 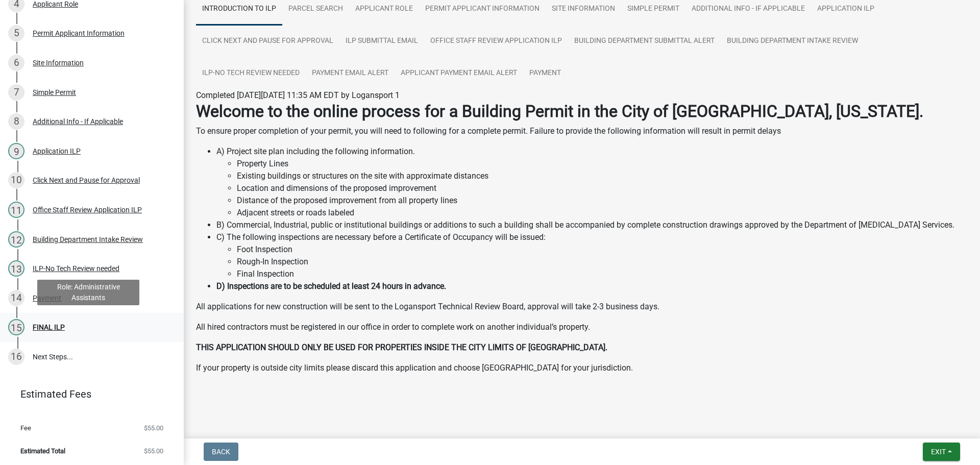 I want to click on a: Office Staff Review Application ILP, so click(x=496, y=42).